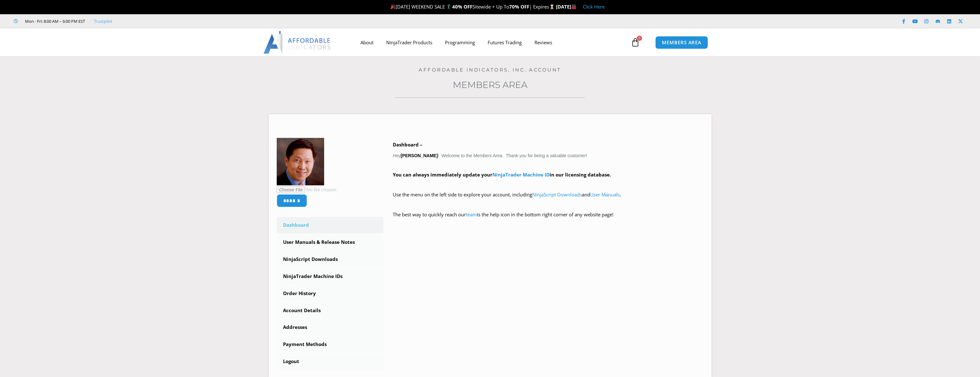 The image size is (980, 377). Describe the element at coordinates (519, 7) in the screenshot. I see `strong: 70% OFF` at that location.